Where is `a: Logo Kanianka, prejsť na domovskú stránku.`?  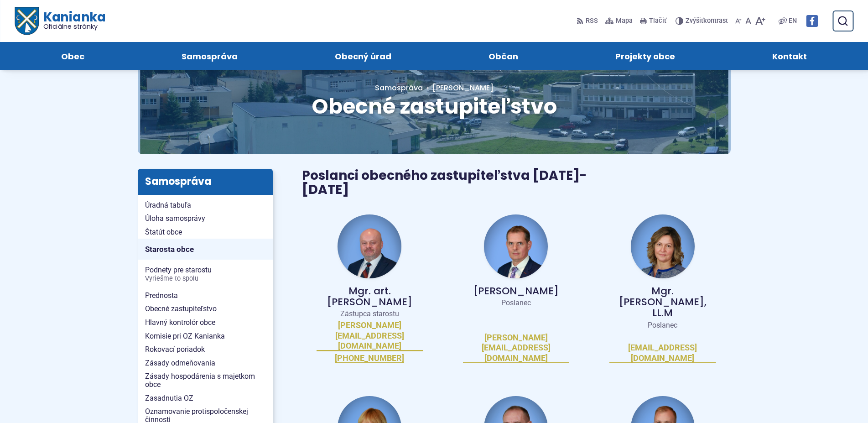 a: Logo Kanianka, prejsť na domovskú stránku. is located at coordinates (60, 21).